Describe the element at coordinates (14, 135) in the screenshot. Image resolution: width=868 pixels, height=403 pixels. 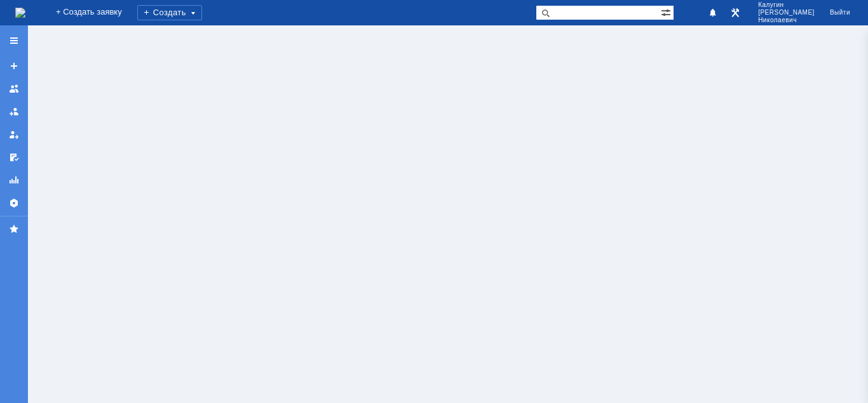
I see `a: Мои заявки` at that location.